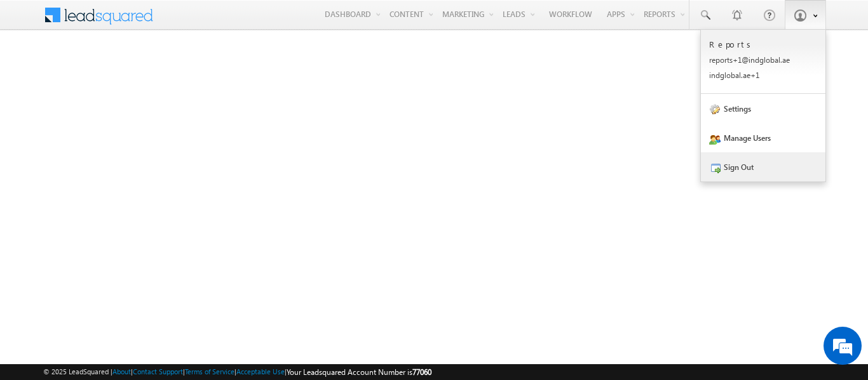 The width and height of the screenshot is (868, 380). Describe the element at coordinates (37, 75) in the screenshot. I see `img: d_60004797649_company_0_60004797649` at that location.